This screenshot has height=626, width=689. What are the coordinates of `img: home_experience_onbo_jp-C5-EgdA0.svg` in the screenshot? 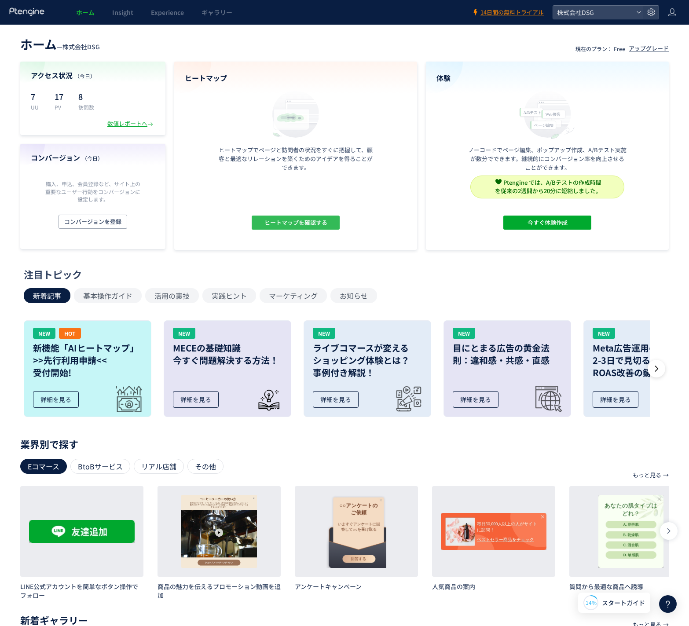 It's located at (547, 114).